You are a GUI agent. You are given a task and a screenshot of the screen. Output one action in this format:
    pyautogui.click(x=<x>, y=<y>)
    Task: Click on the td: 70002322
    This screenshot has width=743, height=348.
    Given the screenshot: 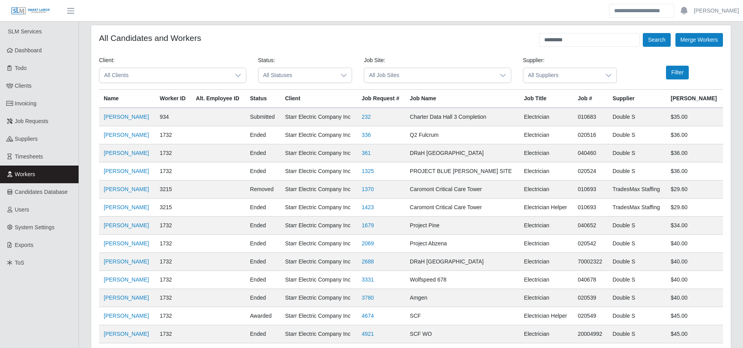 What is the action you would take?
    pyautogui.click(x=590, y=262)
    